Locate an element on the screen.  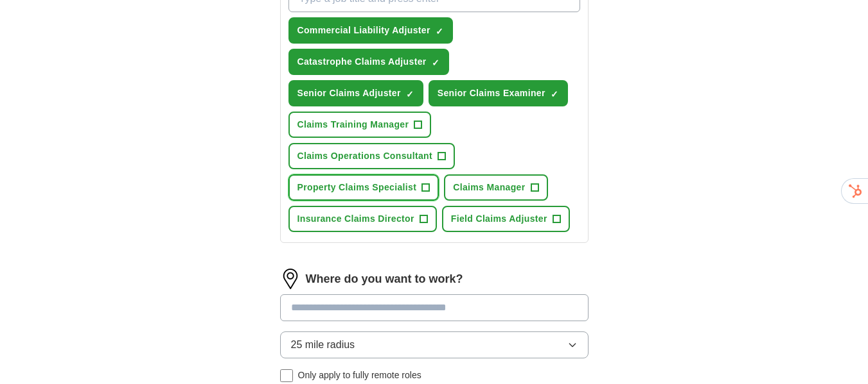
button: Insurance Claims Director is located at coordinates (362, 219).